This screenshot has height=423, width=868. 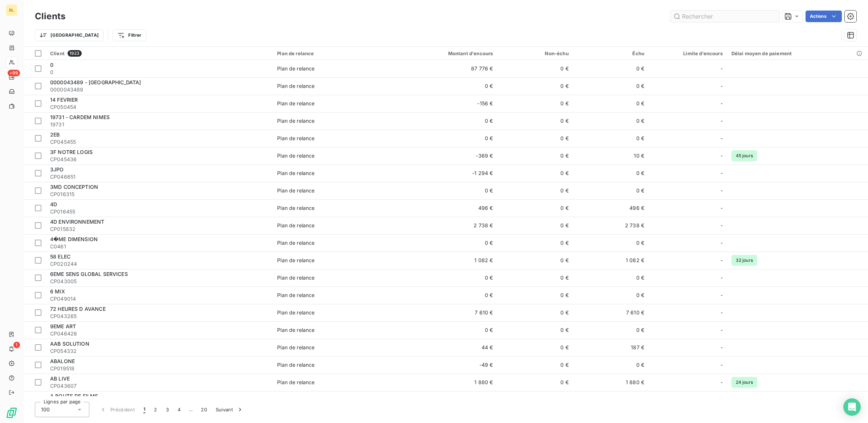 I want to click on span: CP046651, so click(x=159, y=176).